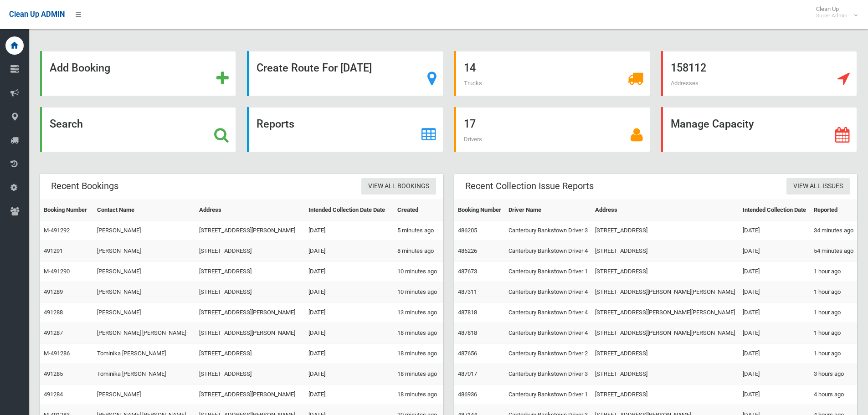  What do you see at coordinates (144, 210) in the screenshot?
I see `th: Contact Name` at bounding box center [144, 210].